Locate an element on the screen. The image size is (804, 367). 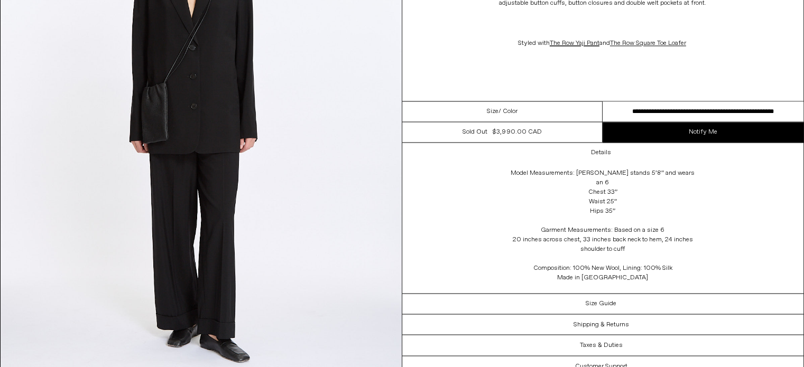
span: The Row Square Toe Loafer is located at coordinates (648, 43).